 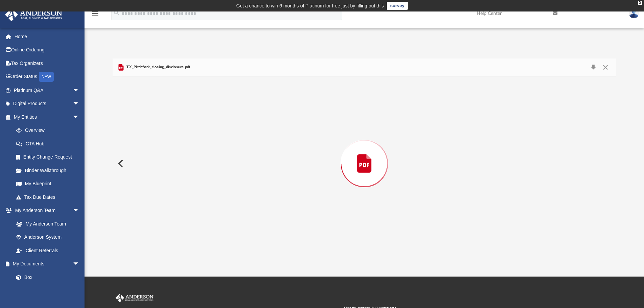 What do you see at coordinates (46, 210) in the screenshot?
I see `a: My Anderson Teamarrow_drop_down` at bounding box center [46, 210].